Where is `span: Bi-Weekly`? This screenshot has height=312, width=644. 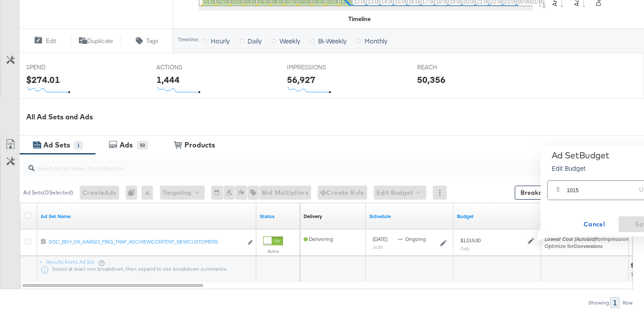 span: Bi-Weekly is located at coordinates (332, 41).